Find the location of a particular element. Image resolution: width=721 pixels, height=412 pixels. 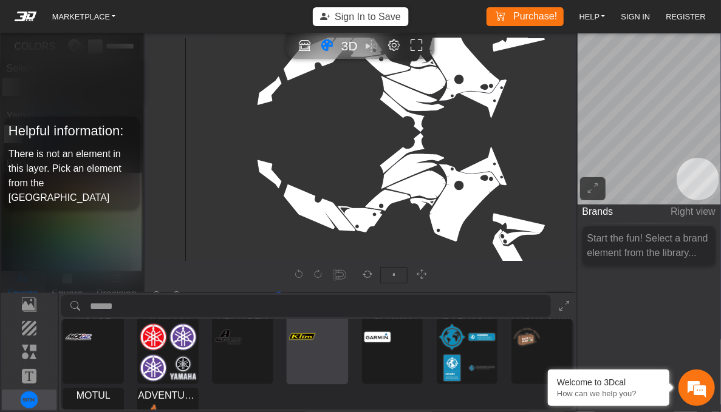

button: Expand Library is located at coordinates (564, 306).